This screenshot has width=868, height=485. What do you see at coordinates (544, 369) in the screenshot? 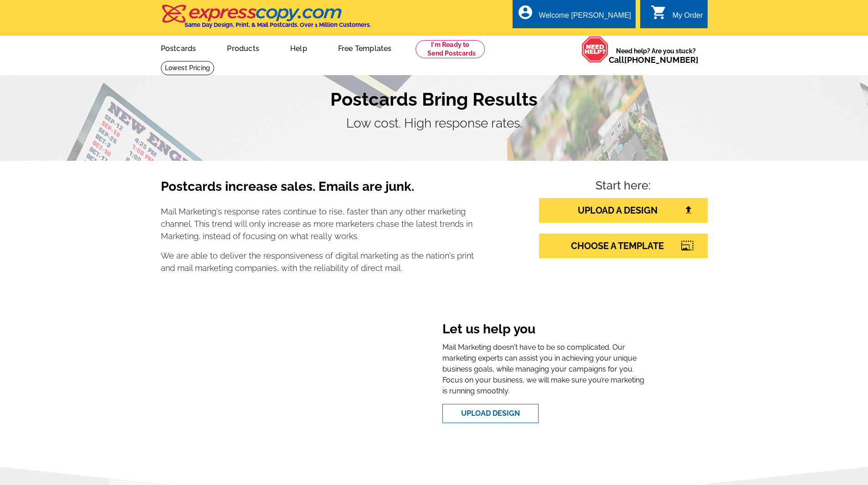
I see `p: Mail Marketing doesn't have to be so complicated. Our marketing experts can assist you in achievi...` at bounding box center [544, 369].